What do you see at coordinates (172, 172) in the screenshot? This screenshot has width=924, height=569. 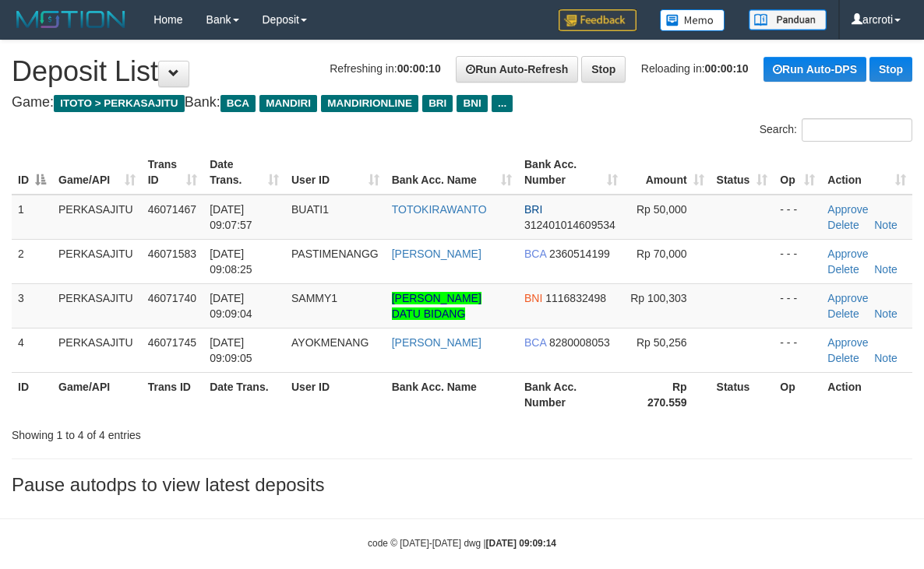 I see `th: Trans ID: activate to sort column ascending` at bounding box center [172, 172].